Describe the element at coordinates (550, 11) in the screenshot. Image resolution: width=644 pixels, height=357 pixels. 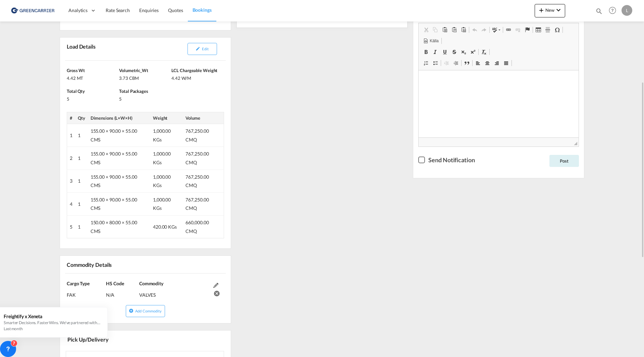
I see `button: icon-plus 400-fgNewicon-chevron-down` at that location.